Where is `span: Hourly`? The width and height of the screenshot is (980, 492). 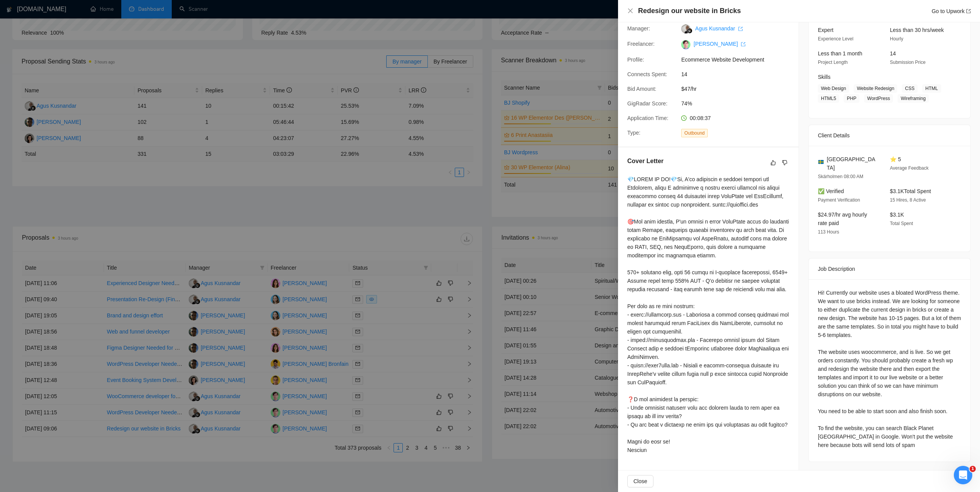 span: Hourly is located at coordinates (896, 39).